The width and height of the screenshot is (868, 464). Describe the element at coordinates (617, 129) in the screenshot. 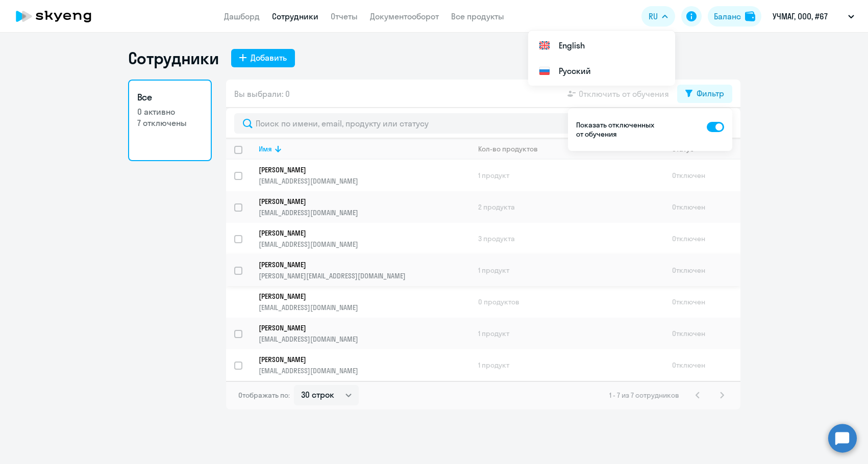

I see `p: Показать отключенных от обучения` at that location.